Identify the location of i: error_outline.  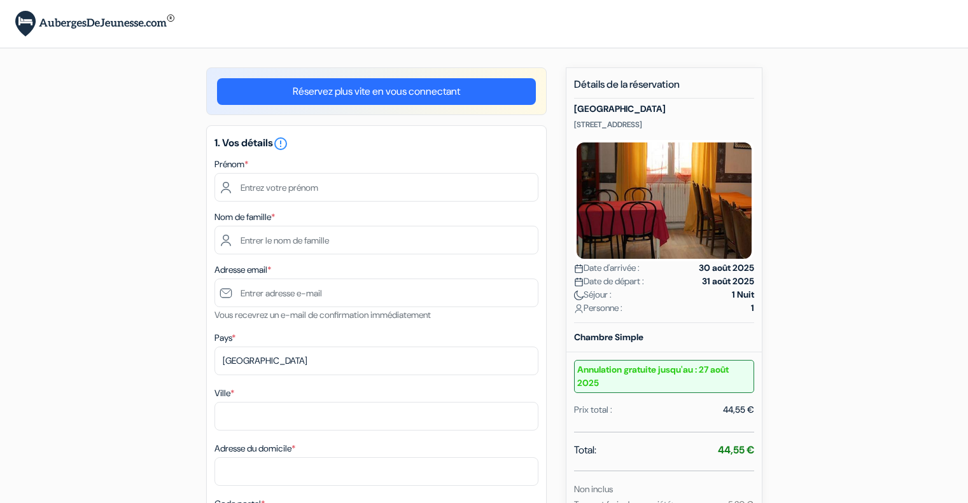
(281, 144).